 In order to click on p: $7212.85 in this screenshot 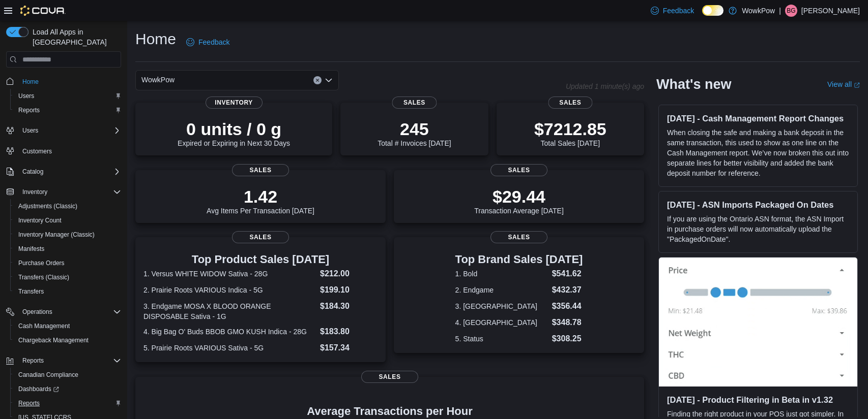, I will do `click(570, 129)`.